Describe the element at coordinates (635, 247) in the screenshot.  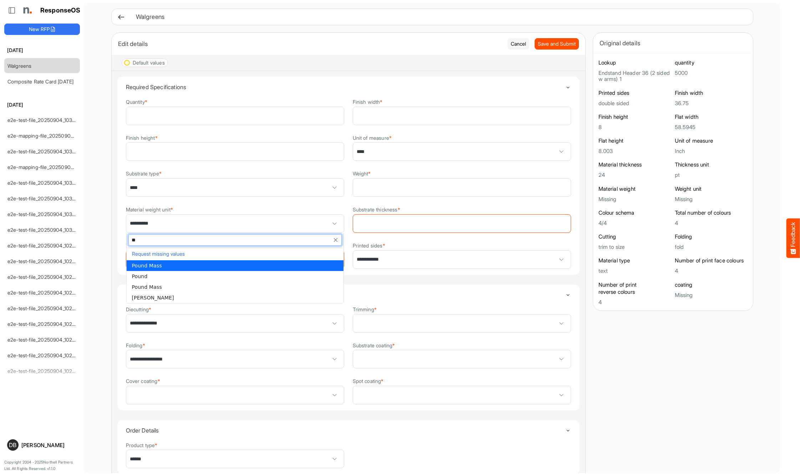
I see `h5: trim to size` at that location.